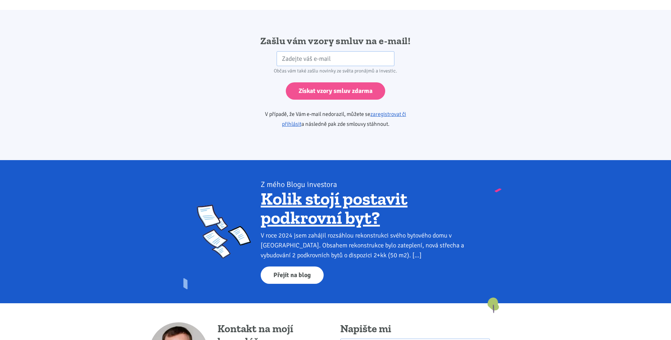 This screenshot has width=671, height=340. What do you see at coordinates (367, 185) in the screenshot?
I see `div: Z mého Blogu investora` at bounding box center [367, 185].